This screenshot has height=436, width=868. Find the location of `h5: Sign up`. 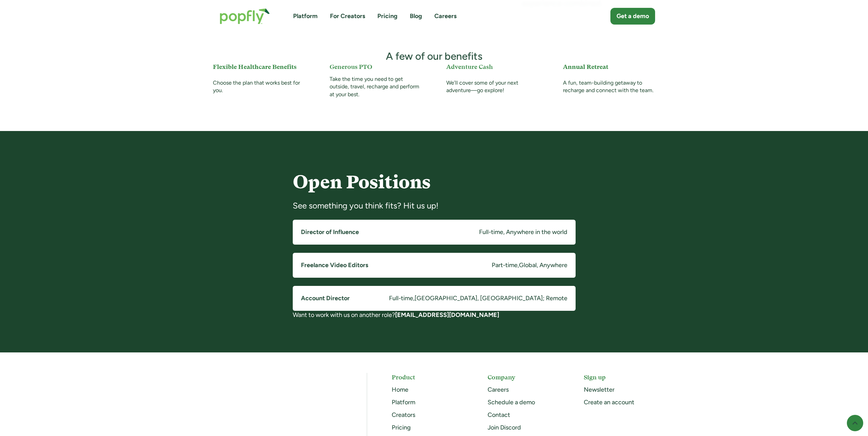

h5: Sign up is located at coordinates (619, 377).